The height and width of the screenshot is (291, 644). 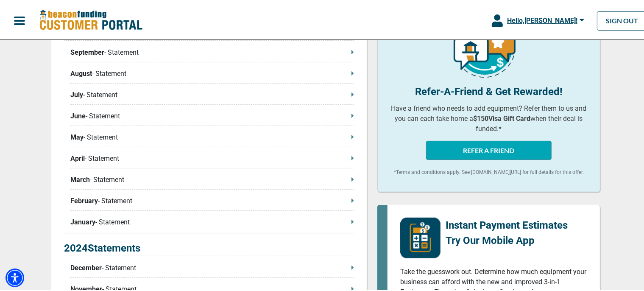 What do you see at coordinates (78, 114) in the screenshot?
I see `span: June` at bounding box center [78, 114].